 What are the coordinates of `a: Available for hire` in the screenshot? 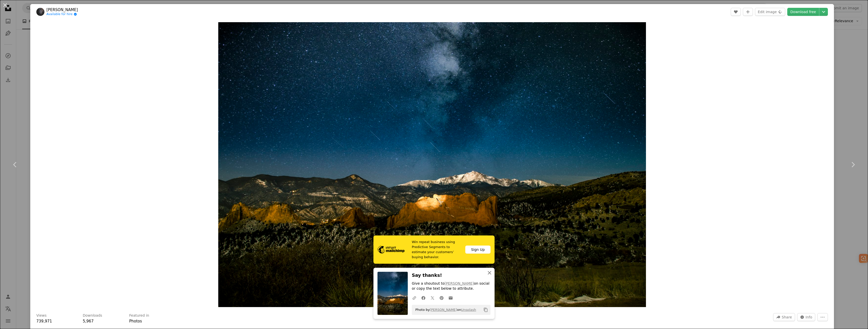 It's located at (62, 14).